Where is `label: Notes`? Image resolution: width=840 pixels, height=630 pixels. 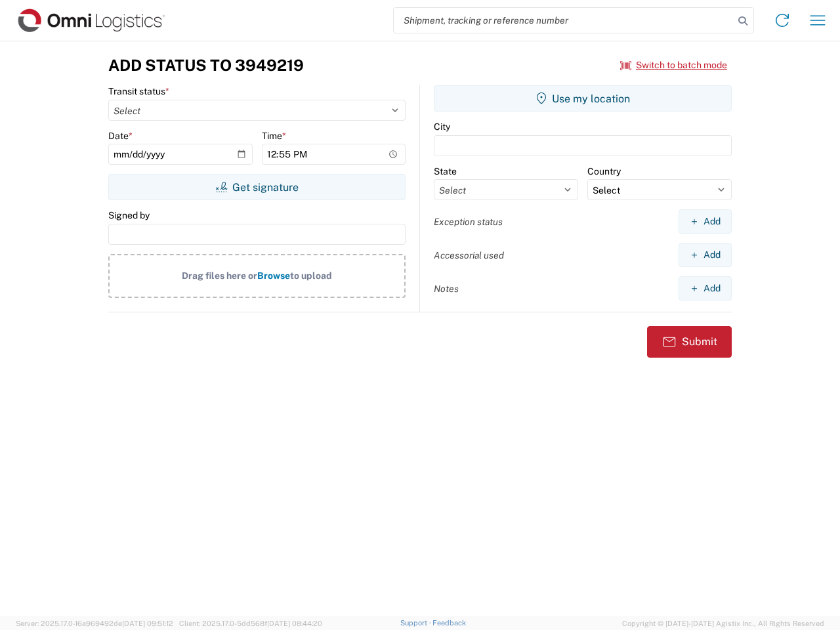
label: Notes is located at coordinates (447, 289).